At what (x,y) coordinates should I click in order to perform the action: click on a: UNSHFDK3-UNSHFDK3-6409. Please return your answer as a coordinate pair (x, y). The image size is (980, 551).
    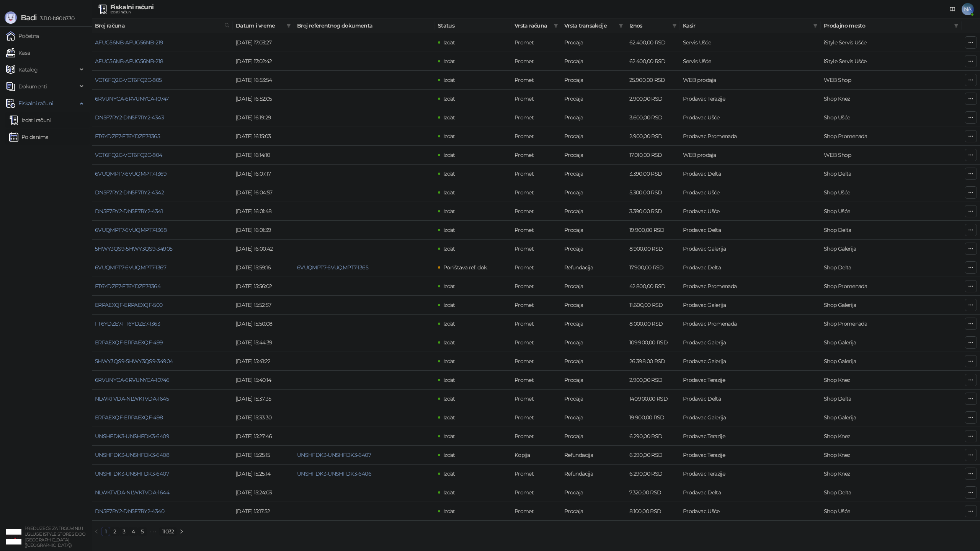
    Looking at the image, I should click on (132, 436).